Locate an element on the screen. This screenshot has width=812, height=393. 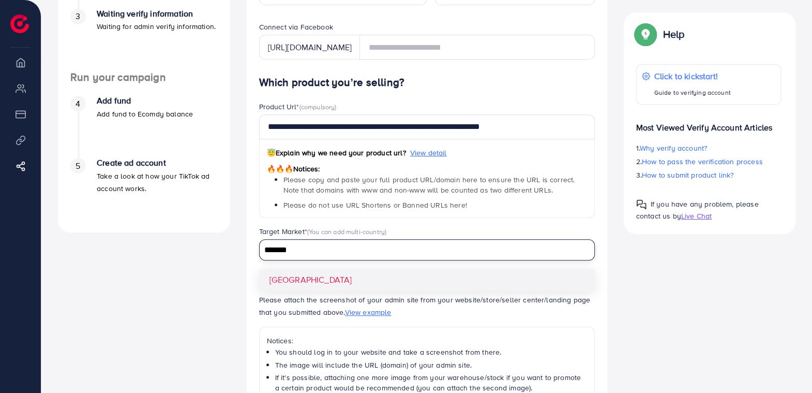
h4: Which product you’re selling? is located at coordinates (427, 82).